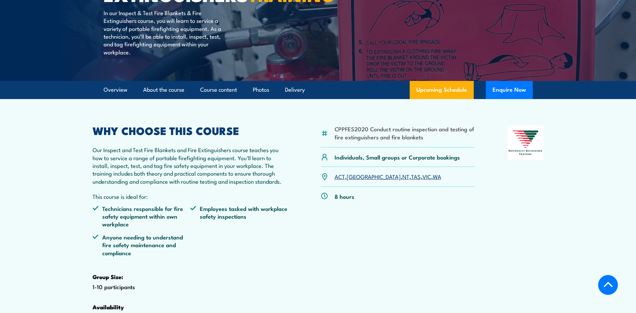  I want to click on h2: WHY CHOOSE THIS COURSE, so click(190, 130).